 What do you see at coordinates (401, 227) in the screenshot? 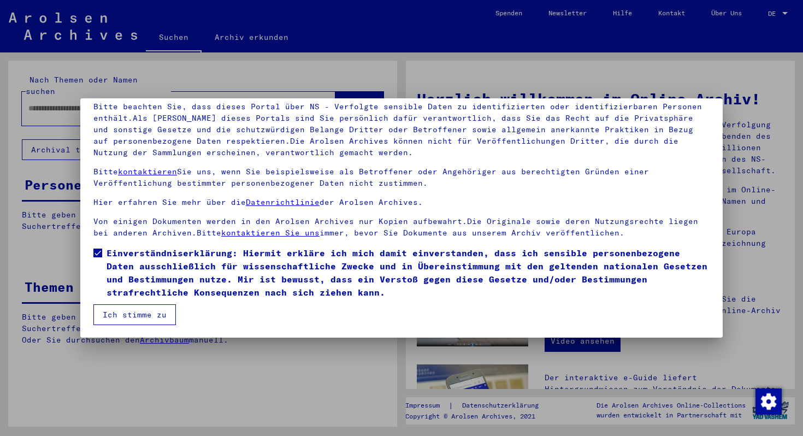
I see `p: Von einigen Dokumenten werden in den Arolsen Archives nur Kopien aufbewahrt.Die Originale sowie d...` at bounding box center [401, 227].